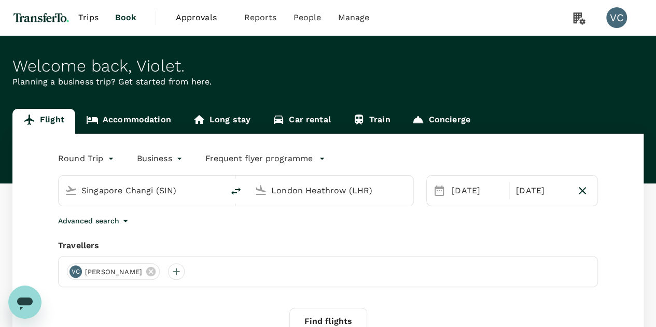 The height and width of the screenshot is (327, 656). Describe the element at coordinates (161, 159) in the screenshot. I see `div: Business` at that location.